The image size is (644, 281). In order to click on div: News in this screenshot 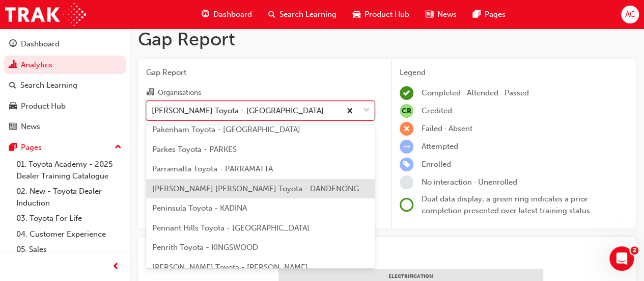, I will do `click(30, 127)`.